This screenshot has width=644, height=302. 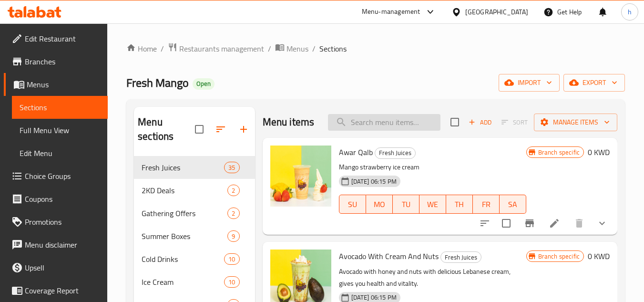 I want to click on span: SU, so click(x=352, y=204).